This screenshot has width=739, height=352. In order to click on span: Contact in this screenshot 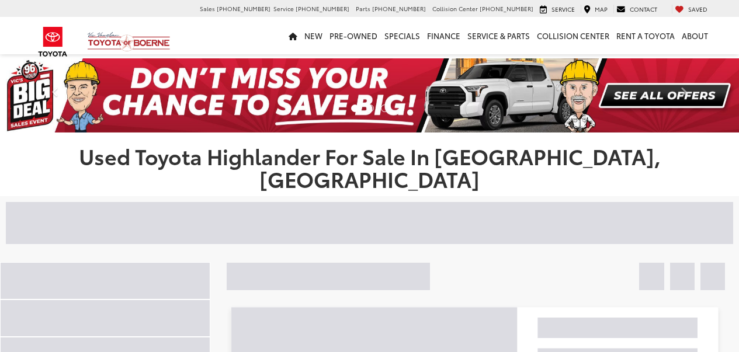, I will do `click(643, 9)`.